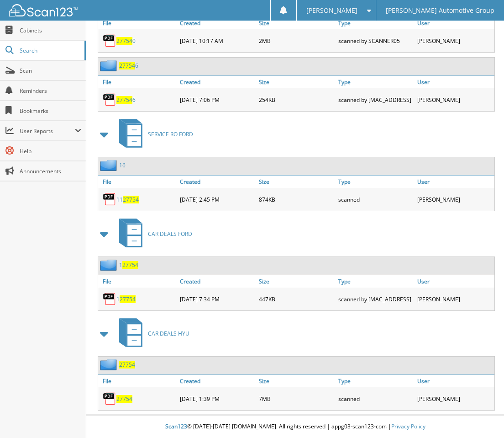 The height and width of the screenshot is (438, 504). I want to click on img: scan123-logo-white.svg, so click(44, 10).